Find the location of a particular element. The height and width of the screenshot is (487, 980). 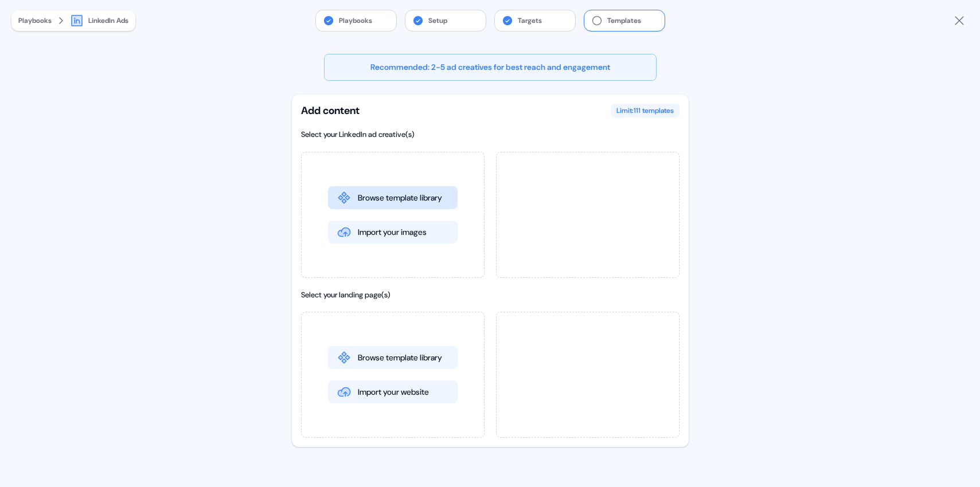

button: Close is located at coordinates (960, 20).